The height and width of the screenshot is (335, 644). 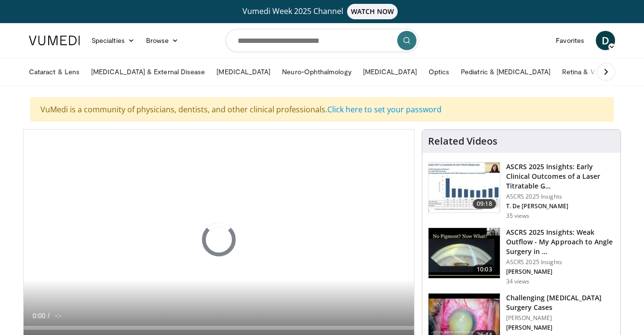 What do you see at coordinates (38, 316) in the screenshot?
I see `span: 0:00` at bounding box center [38, 316].